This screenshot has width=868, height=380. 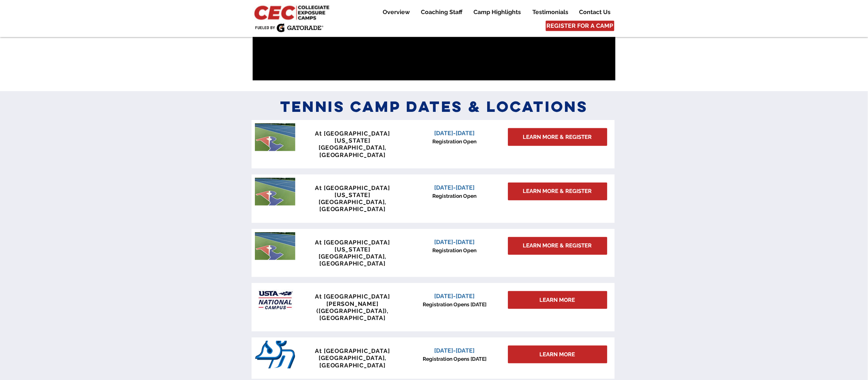 What do you see at coordinates (289, 28) in the screenshot?
I see `img: Fueled by Gatorade.png` at bounding box center [289, 28].